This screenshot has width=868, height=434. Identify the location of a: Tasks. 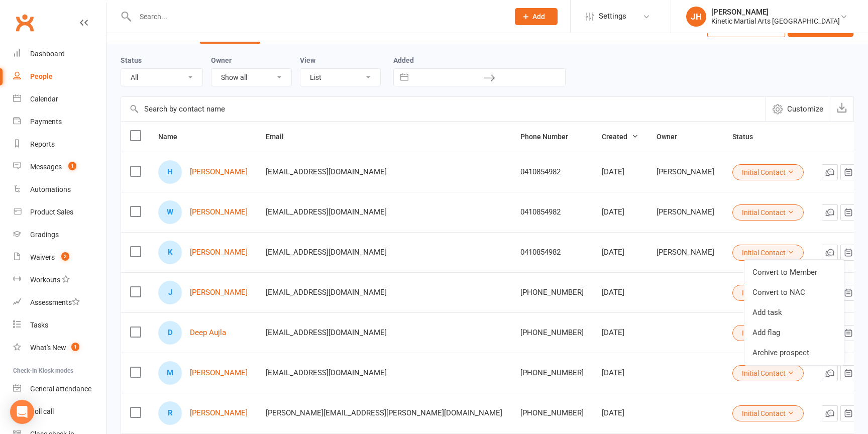
(59, 325).